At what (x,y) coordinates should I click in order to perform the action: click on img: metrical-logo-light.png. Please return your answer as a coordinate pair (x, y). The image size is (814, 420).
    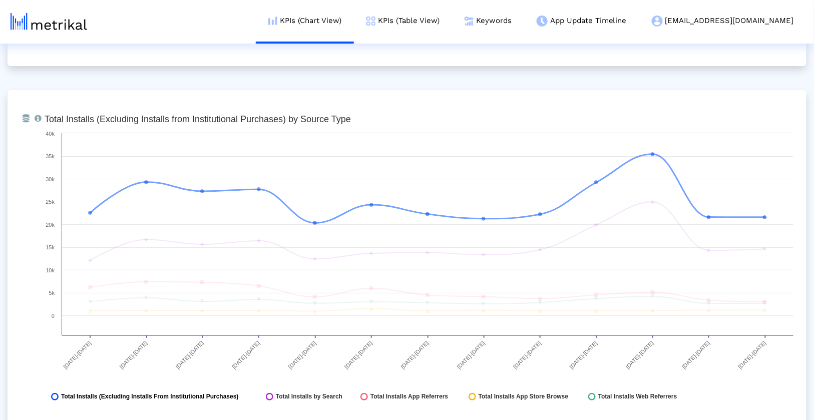
    Looking at the image, I should click on (49, 22).